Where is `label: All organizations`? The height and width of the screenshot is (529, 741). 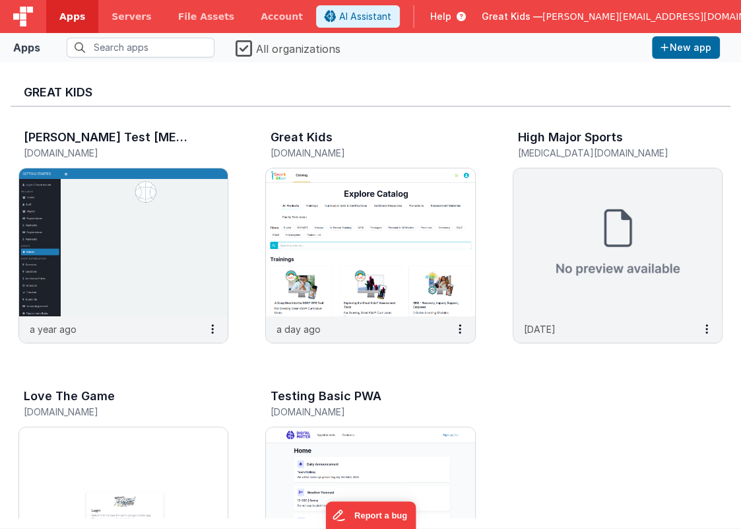
label: All organizations is located at coordinates (288, 48).